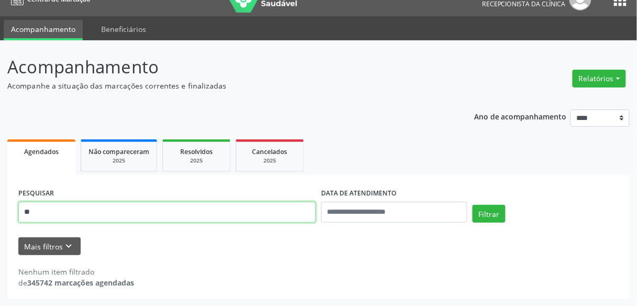  What do you see at coordinates (225, 85) in the screenshot?
I see `p: Acompanhe a situação das marcações correntes e finalizadas` at bounding box center [225, 85].